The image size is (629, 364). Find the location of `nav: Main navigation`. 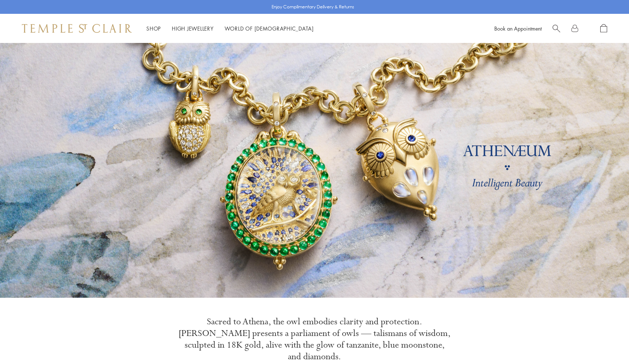

nav: Main navigation is located at coordinates (230, 28).